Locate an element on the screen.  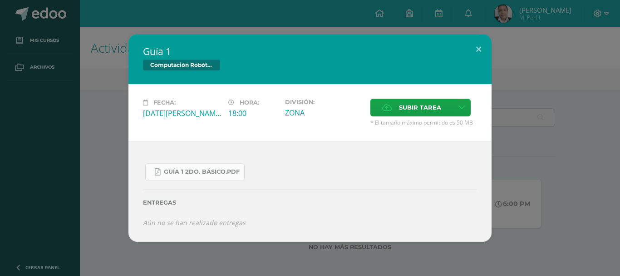
span: Computación Robótica is located at coordinates (182, 65).